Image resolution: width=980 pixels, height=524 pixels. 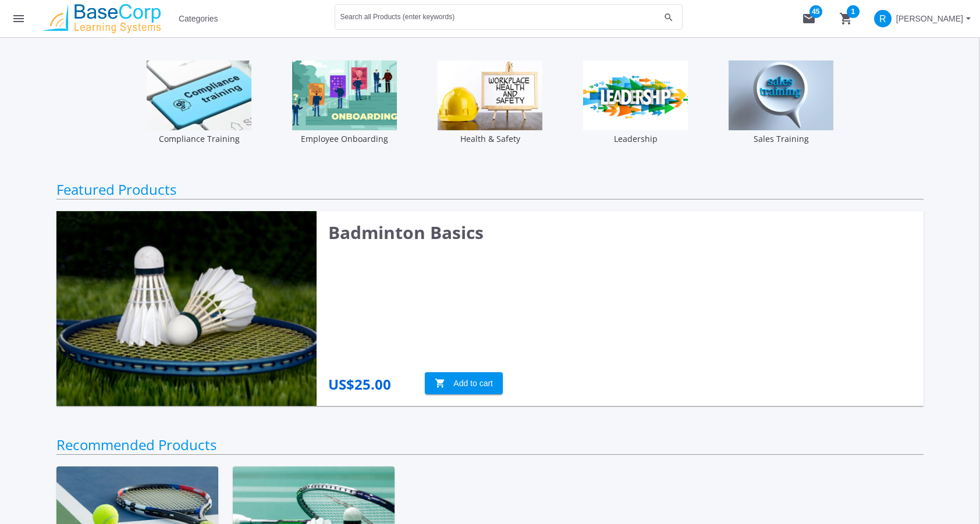 What do you see at coordinates (199, 137) in the screenshot?
I see `p: Compliance Training` at bounding box center [199, 137].